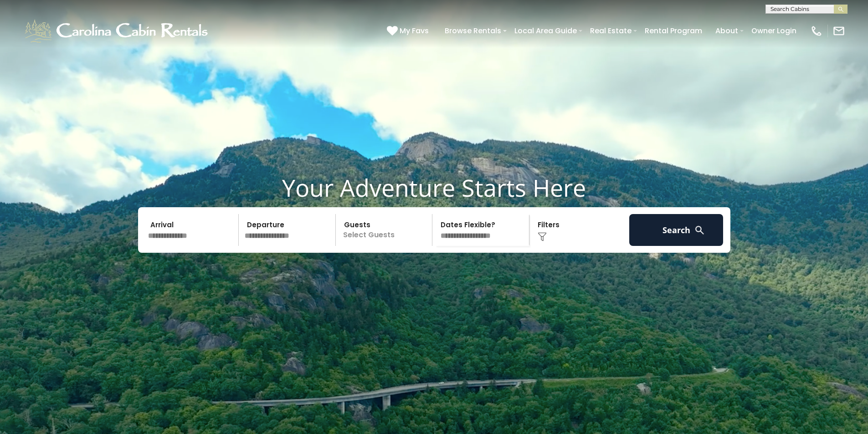 The width and height of the screenshot is (868, 434). Describe the element at coordinates (611, 30) in the screenshot. I see `a: Real Estate` at that location.